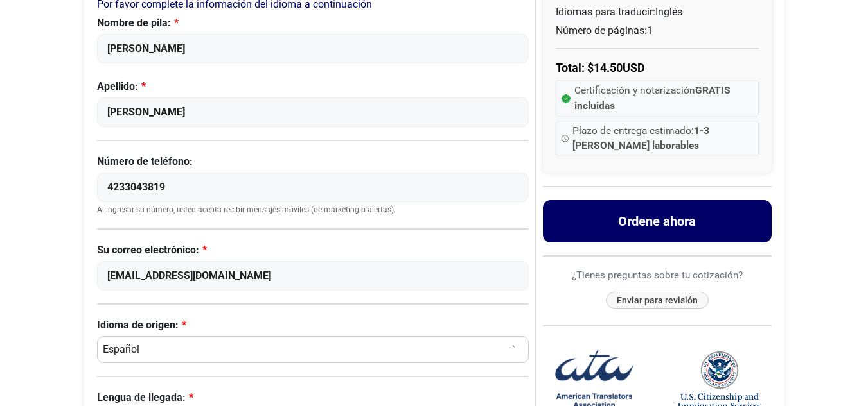  I want to click on font: ¿Tienes preguntas sobre tu cotización?, so click(657, 275).